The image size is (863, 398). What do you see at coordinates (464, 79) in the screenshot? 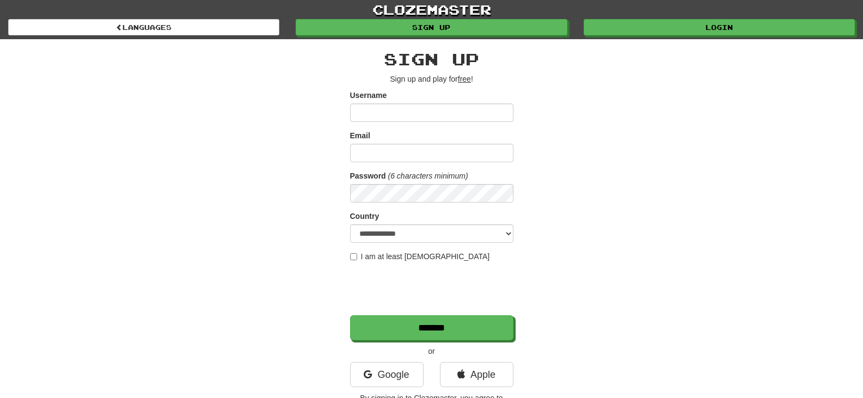
I see `u: free` at bounding box center [464, 79].